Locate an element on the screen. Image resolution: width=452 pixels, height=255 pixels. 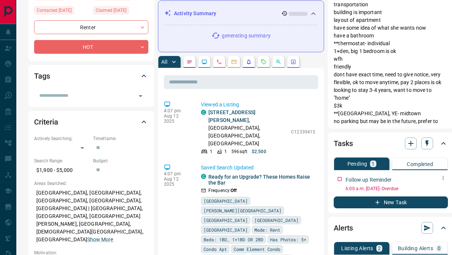
div: HOT is located at coordinates (91, 47).